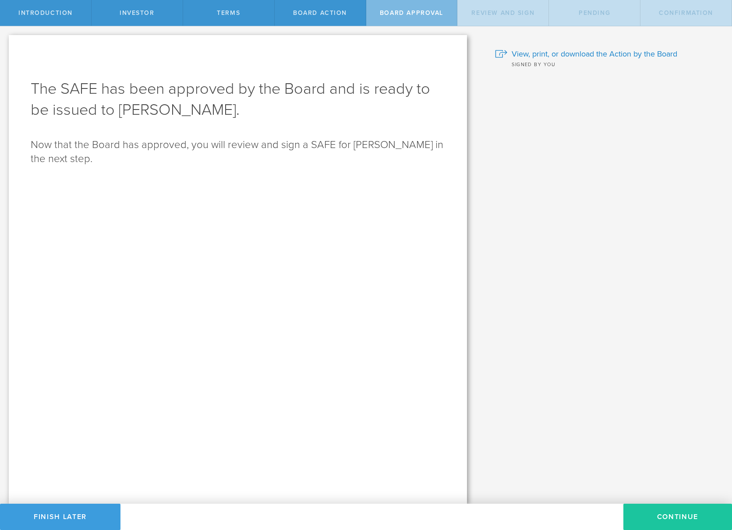  I want to click on span: Pending, so click(594, 13).